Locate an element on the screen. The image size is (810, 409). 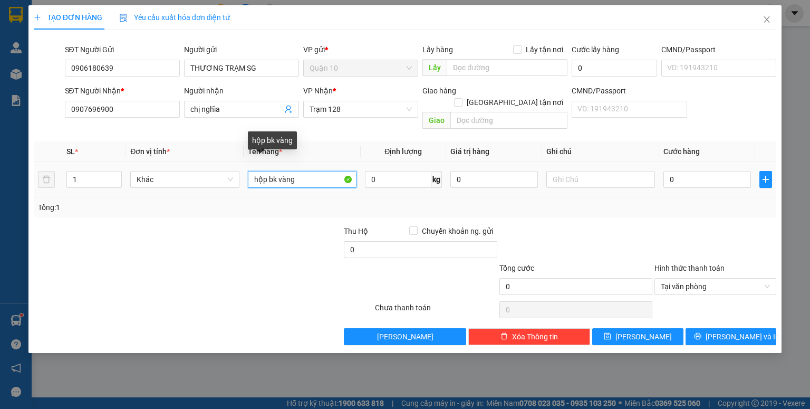
div: Chưa thanh toán is located at coordinates (435, 310).